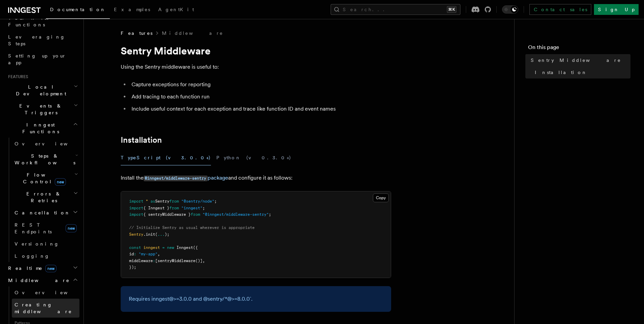  I want to click on p: Requires inngest@>=3.0.0 and @sentry/*@>=8.0.0`., so click(256, 299).